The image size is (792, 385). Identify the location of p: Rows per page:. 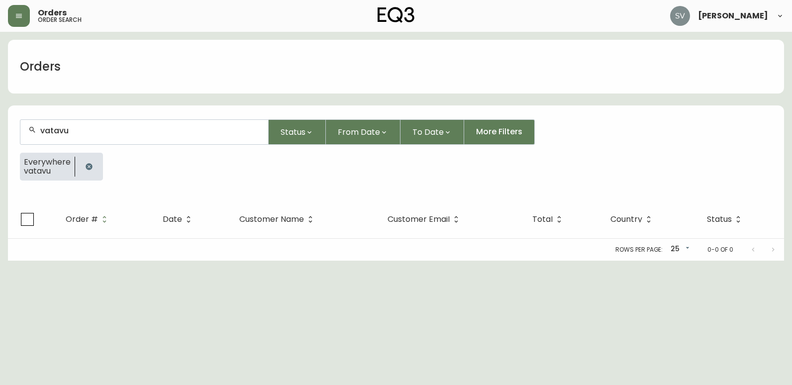
(639, 250).